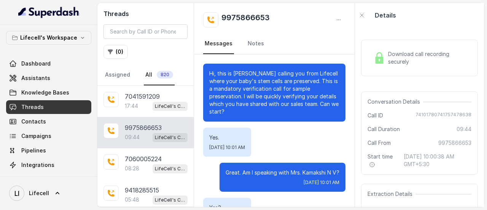 The height and width of the screenshot is (210, 487). I want to click on a: All820, so click(159, 75).